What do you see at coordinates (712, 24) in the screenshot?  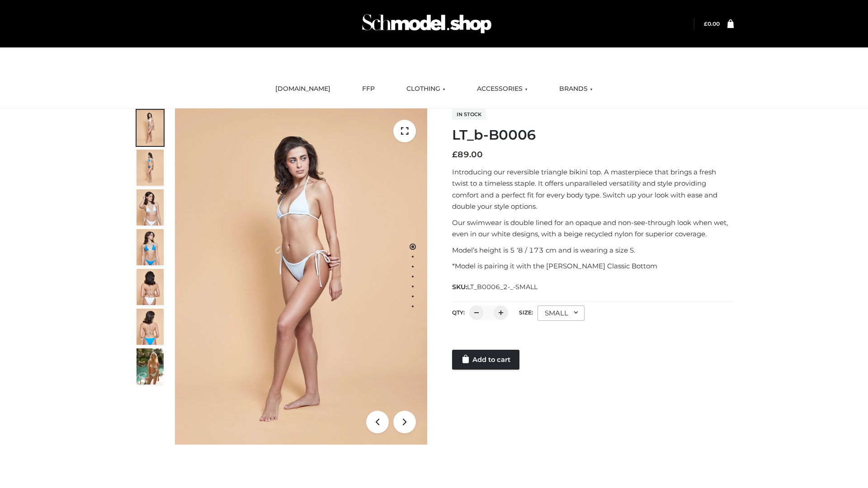 I see `a: £0.00` at bounding box center [712, 24].